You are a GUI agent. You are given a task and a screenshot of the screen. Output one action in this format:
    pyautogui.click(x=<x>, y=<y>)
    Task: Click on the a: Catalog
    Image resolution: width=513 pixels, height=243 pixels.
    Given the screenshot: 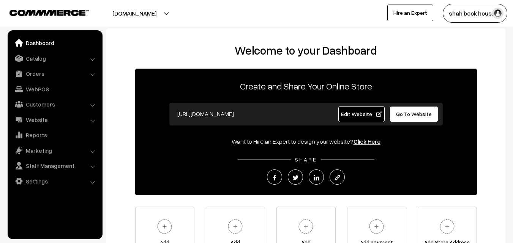 What is the action you would take?
    pyautogui.click(x=55, y=58)
    